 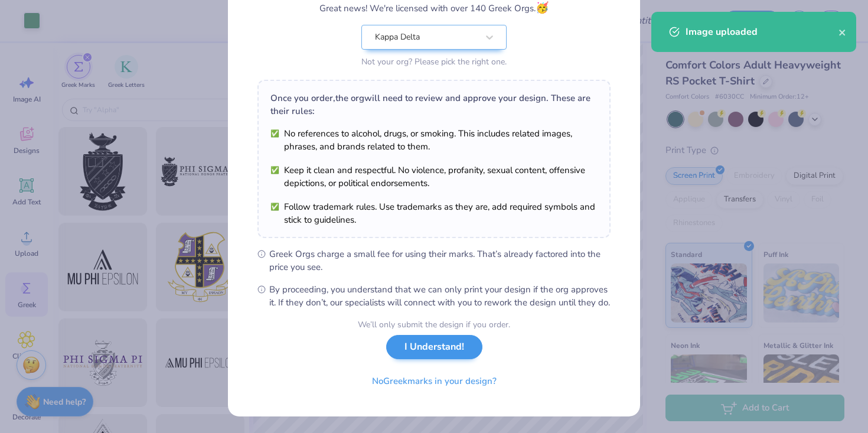 I want to click on div: Image uploaded, so click(x=762, y=32).